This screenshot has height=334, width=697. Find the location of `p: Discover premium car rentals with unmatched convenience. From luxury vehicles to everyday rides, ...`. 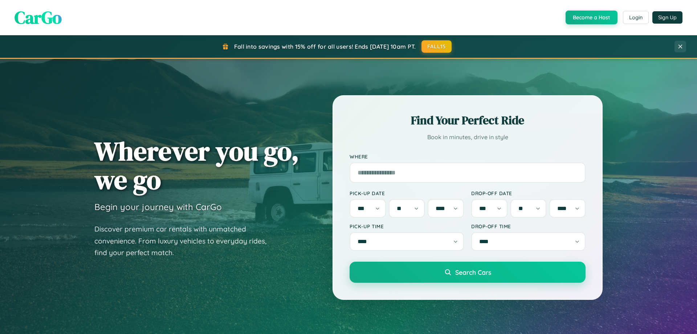

p: Discover premium car rentals with unmatched convenience. From luxury vehicles to everyday rides, ... is located at coordinates (185, 241).